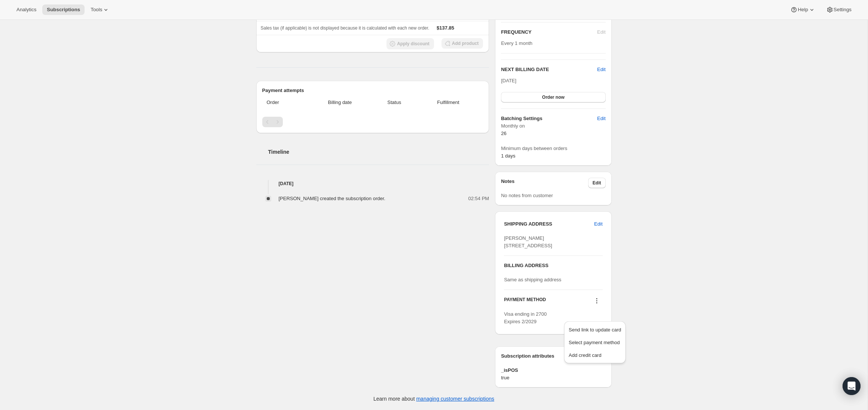 The height and width of the screenshot is (410, 868). What do you see at coordinates (553, 265) in the screenshot?
I see `h3: BILLING ADDRESS` at bounding box center [553, 265].